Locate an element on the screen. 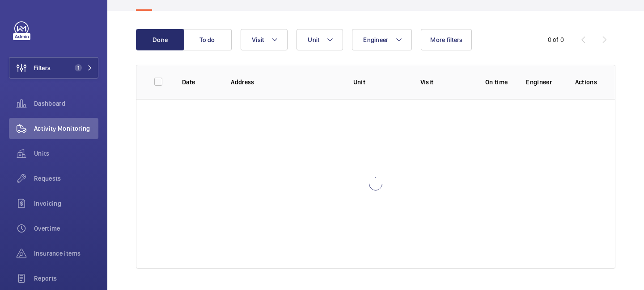 Image resolution: width=644 pixels, height=290 pixels. button: To do is located at coordinates (208, 40).